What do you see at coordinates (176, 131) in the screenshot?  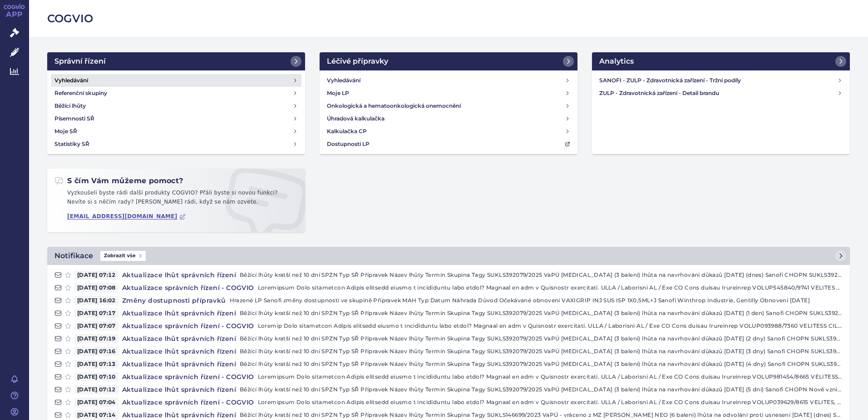 I see `a: Moje SŘ` at bounding box center [176, 131].